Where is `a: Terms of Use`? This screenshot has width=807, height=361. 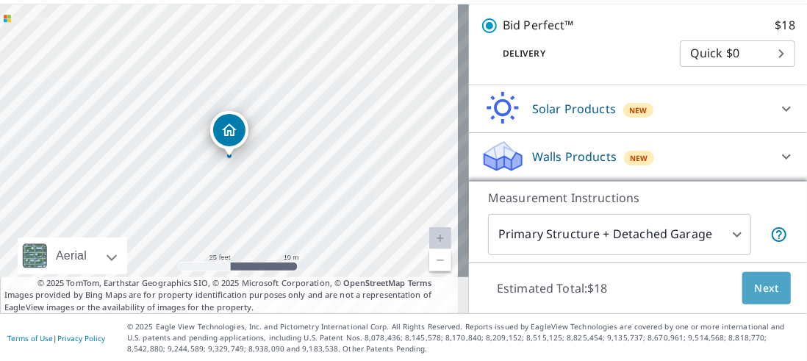
a: Terms of Use is located at coordinates (30, 338).